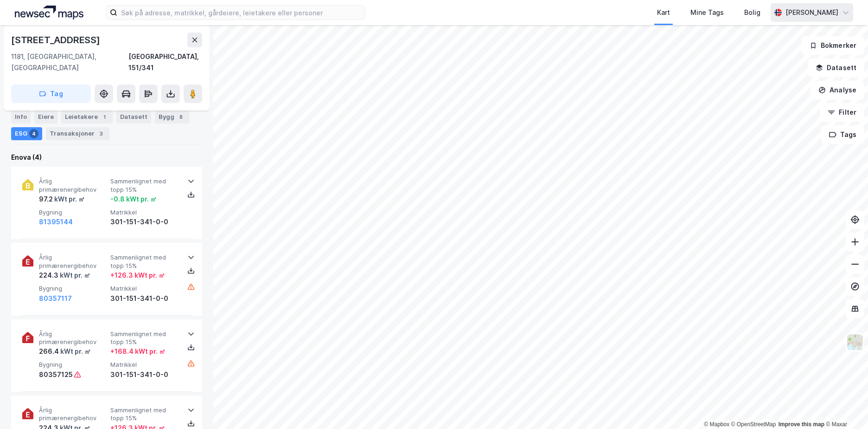  Describe the element at coordinates (55, 298) in the screenshot. I see `button: 80357117` at that location.